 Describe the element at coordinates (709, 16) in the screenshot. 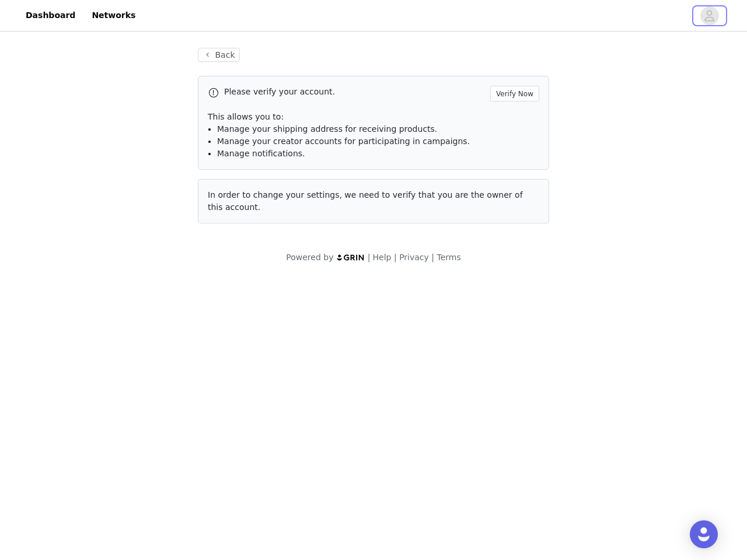

I see `div: avatar` at that location.